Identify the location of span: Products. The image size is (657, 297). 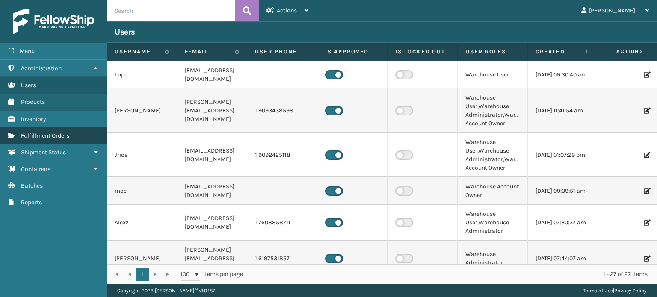
(33, 102).